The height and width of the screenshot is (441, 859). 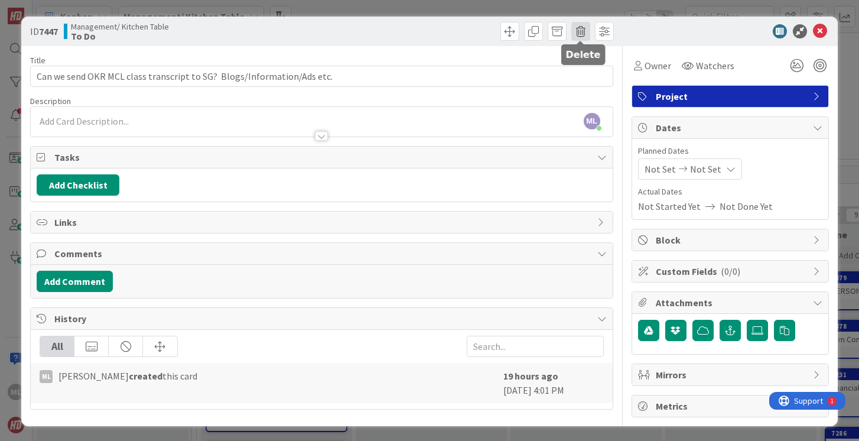 What do you see at coordinates (583, 54) in the screenshot?
I see `h5: Delete` at bounding box center [583, 54].